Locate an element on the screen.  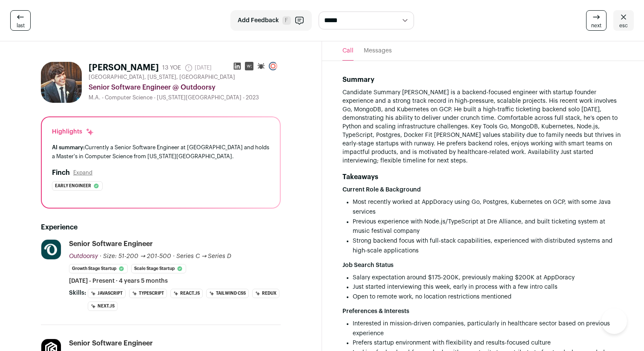
h2: Current Role & Background is located at coordinates (483, 190).